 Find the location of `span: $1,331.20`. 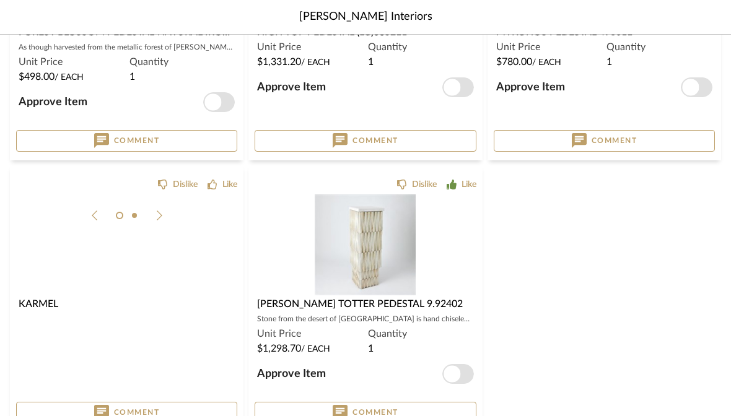

span: $1,331.20 is located at coordinates (279, 62).